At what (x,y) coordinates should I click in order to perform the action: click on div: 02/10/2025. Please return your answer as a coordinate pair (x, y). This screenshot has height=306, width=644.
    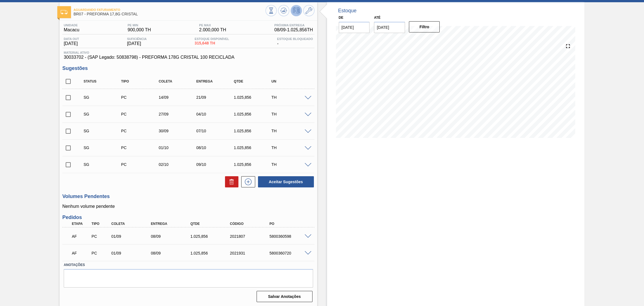
    Looking at the image, I should click on (179, 165).